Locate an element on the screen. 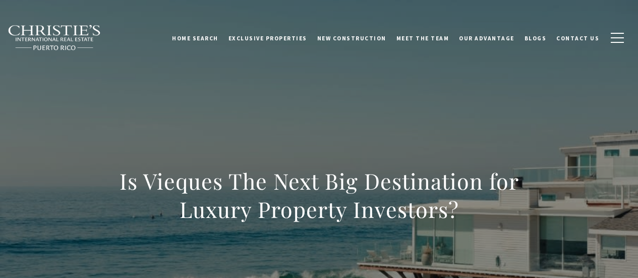 Image resolution: width=638 pixels, height=278 pixels. img: Christie's International Real Estate black text logo is located at coordinates (55, 38).